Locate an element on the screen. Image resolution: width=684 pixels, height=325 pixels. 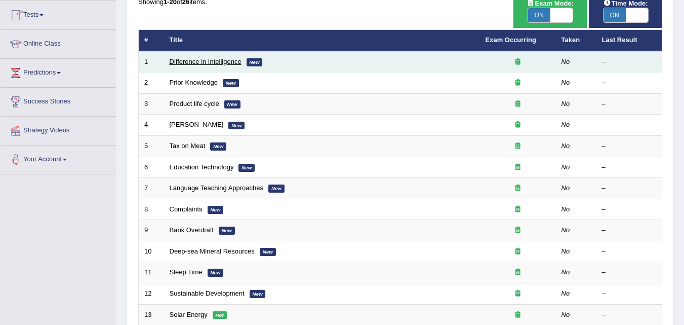
td: 9 is located at coordinates (151, 230).